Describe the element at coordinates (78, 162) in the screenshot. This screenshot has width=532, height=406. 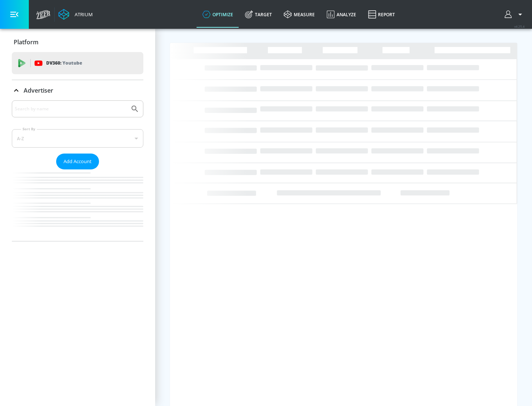
I see `span: Add Account` at that location.